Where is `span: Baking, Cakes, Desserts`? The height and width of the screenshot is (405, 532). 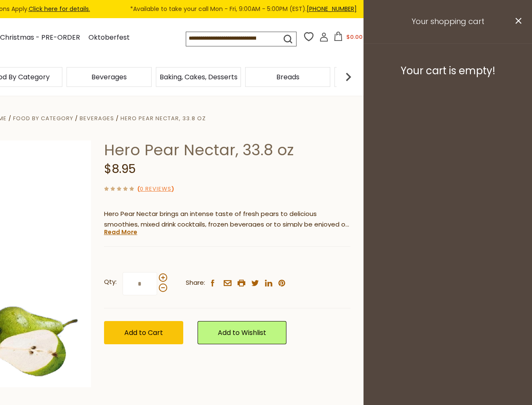
span: Baking, Cakes, Desserts is located at coordinates (199, 77).